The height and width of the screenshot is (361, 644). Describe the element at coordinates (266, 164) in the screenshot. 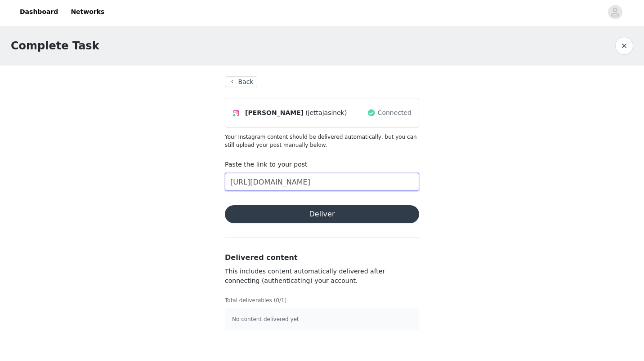

I see `label: Paste the link to your post` at that location.